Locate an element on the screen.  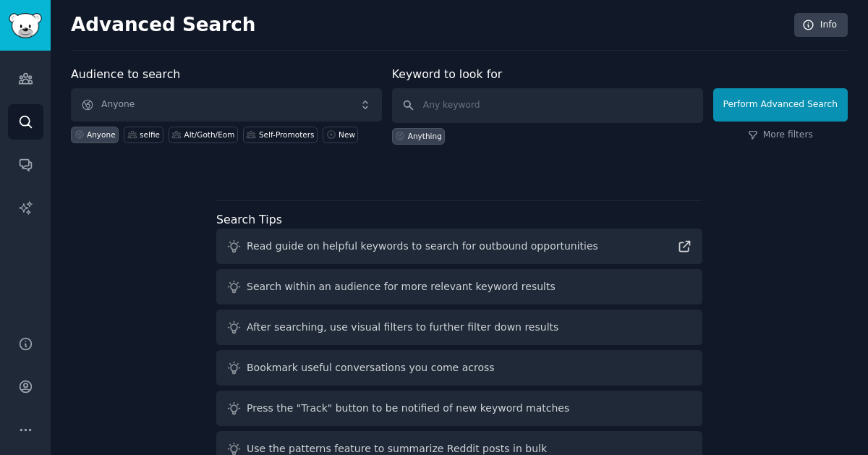
label: Audience to search is located at coordinates (125, 74).